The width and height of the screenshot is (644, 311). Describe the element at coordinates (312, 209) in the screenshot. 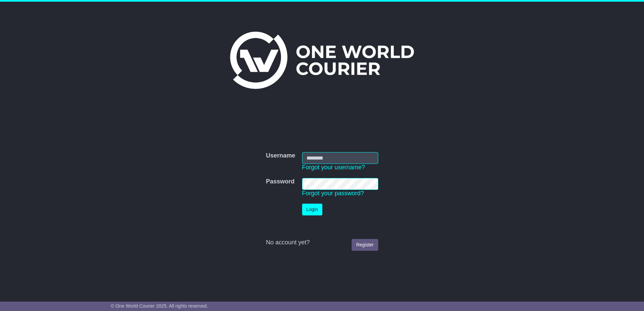

I see `button: Login` at that location.